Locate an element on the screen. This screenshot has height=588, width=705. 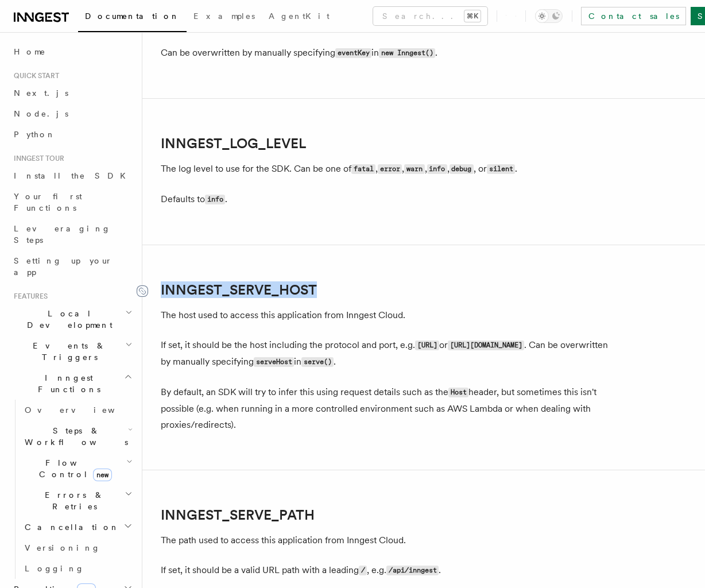
span: Node.js is located at coordinates (40, 113).